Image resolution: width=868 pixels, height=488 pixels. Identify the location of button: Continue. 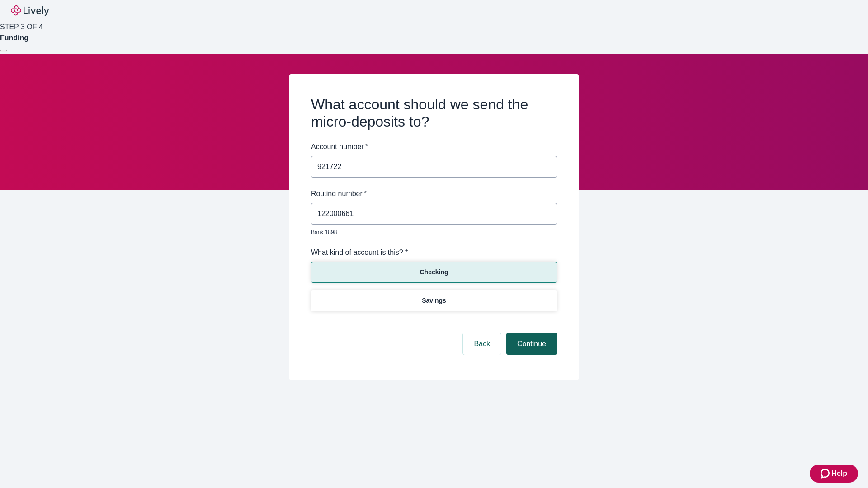
(532, 344).